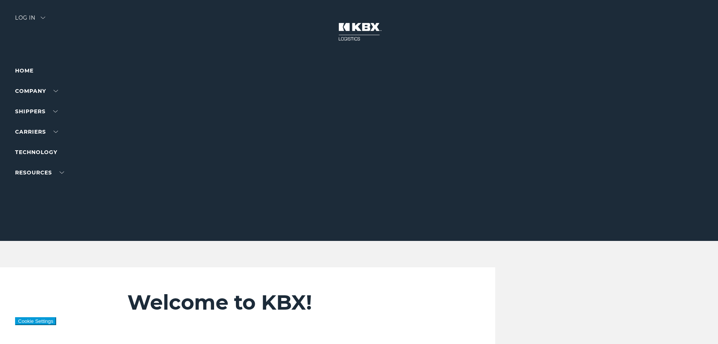  I want to click on a: RESOURCES, so click(40, 172).